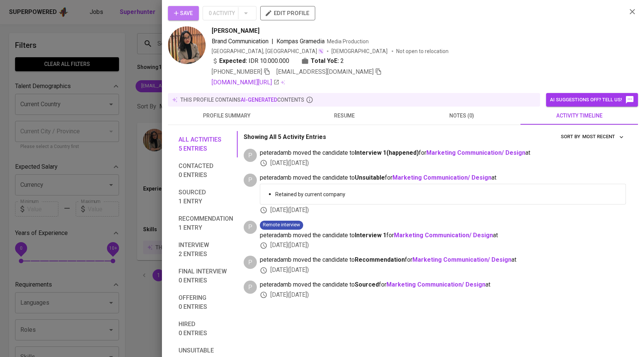 The width and height of the screenshot is (644, 357). I want to click on span: Remote interview, so click(282, 225).